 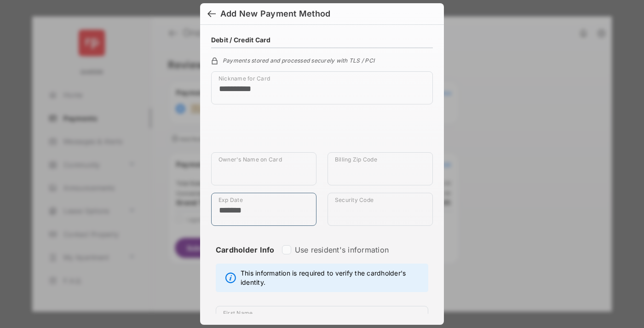 I want to click on label: Use resident's information, so click(x=342, y=250).